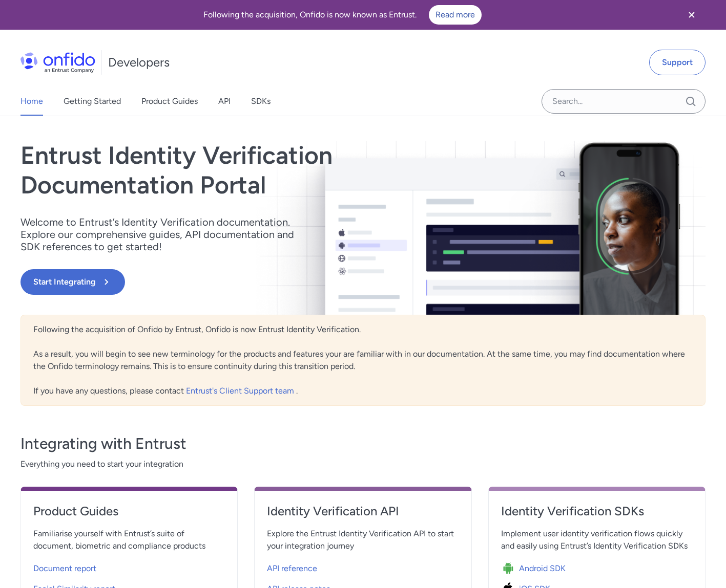 This screenshot has height=588, width=726. I want to click on span: Document report, so click(65, 569).